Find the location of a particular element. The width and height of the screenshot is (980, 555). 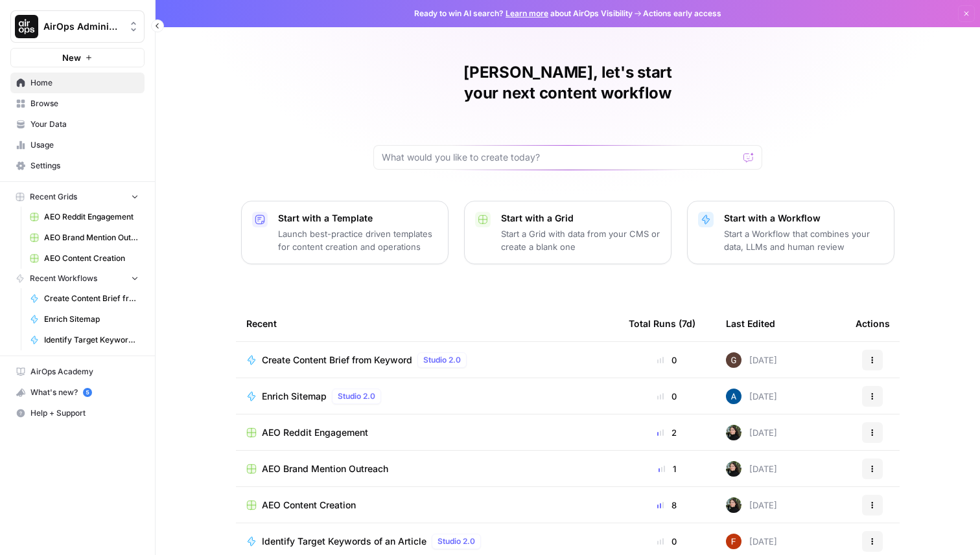

p: Start with a Template is located at coordinates (358, 219).